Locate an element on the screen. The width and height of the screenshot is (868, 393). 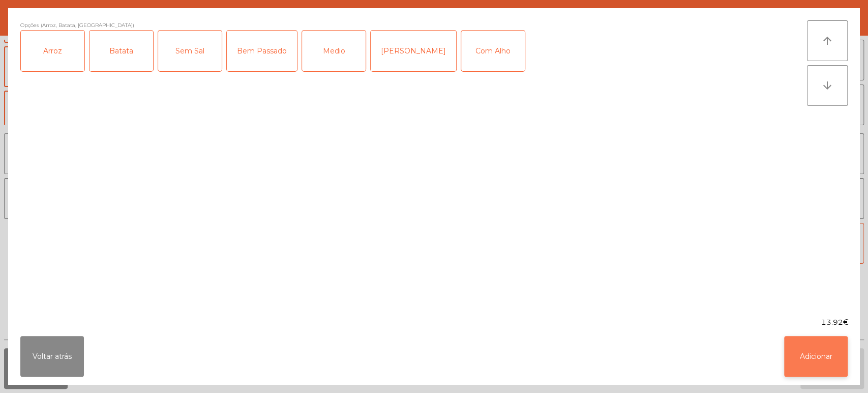
div: Batata is located at coordinates (121, 51).